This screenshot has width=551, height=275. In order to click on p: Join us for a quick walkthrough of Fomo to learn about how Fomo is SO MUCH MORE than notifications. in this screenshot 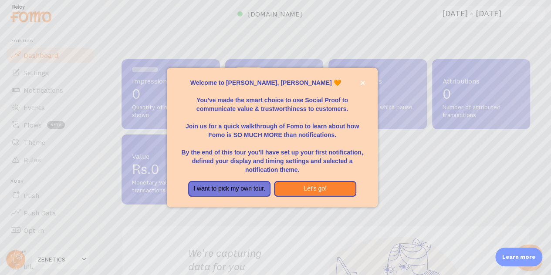, I will do `click(272, 126)`.